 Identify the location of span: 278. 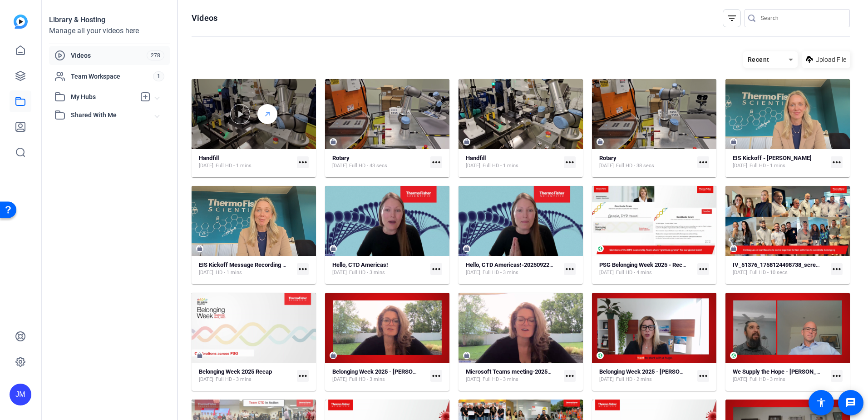
(155, 55).